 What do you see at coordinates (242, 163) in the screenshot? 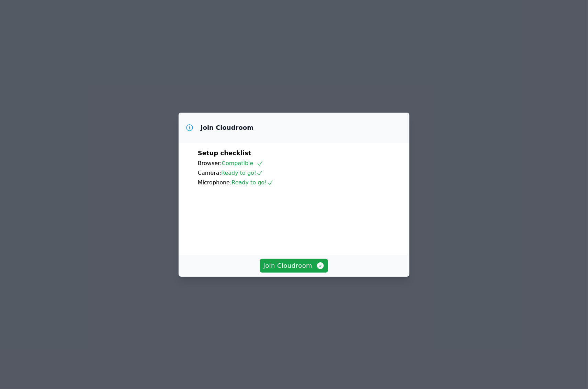
I see `span: Compatible` at bounding box center [242, 163].